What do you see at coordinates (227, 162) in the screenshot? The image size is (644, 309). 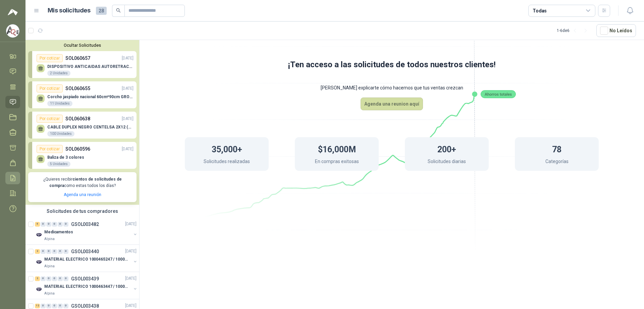 I see `p: Solicitudes realizadas` at bounding box center [227, 162].